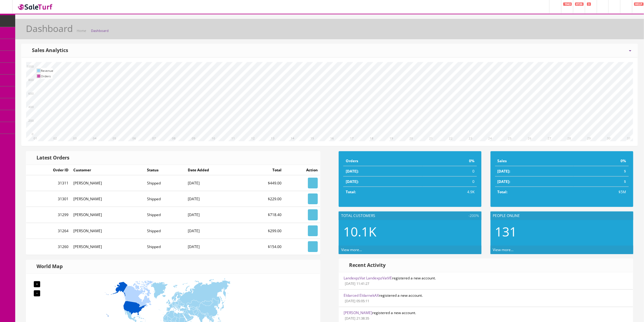 This screenshot has height=322, width=644. I want to click on h1: Dashboard, so click(49, 28).